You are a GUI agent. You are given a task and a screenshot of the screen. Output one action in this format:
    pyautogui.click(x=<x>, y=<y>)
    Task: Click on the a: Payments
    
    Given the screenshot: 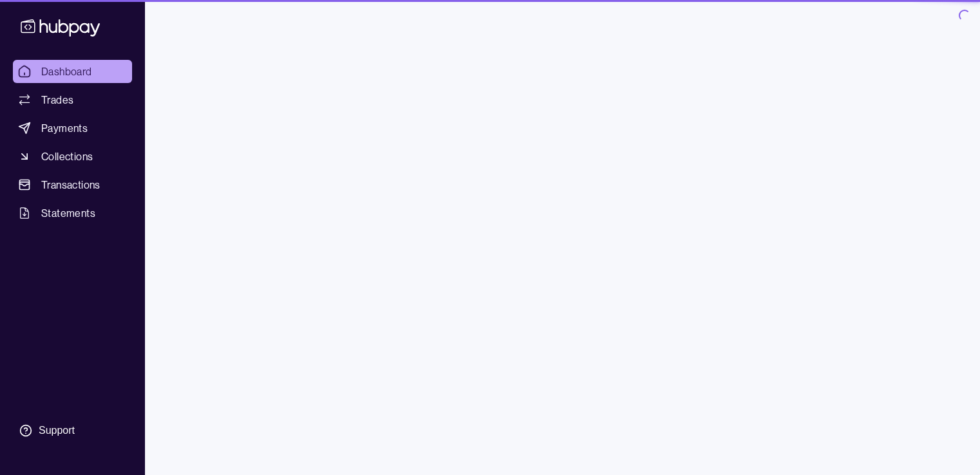 What is the action you would take?
    pyautogui.click(x=72, y=128)
    